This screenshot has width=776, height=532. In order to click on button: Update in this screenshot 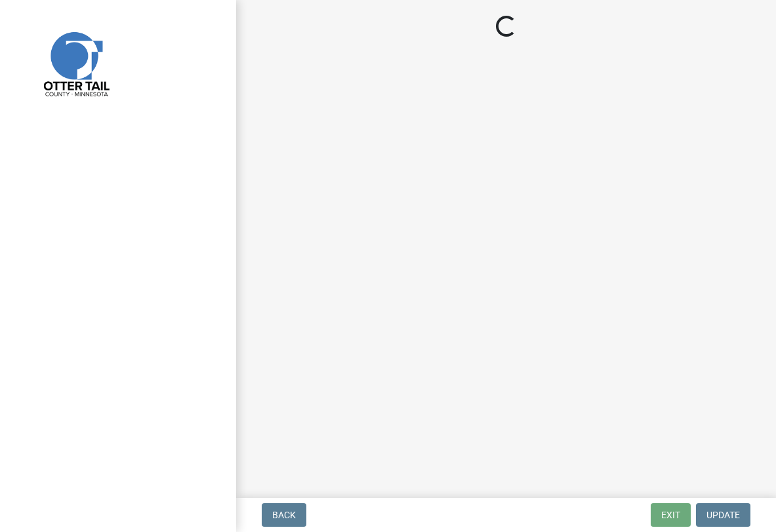, I will do `click(723, 515)`.